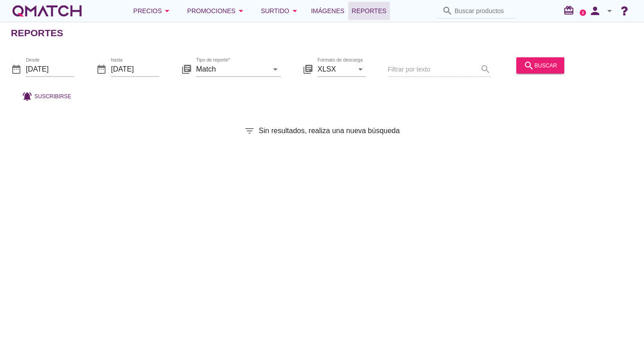  What do you see at coordinates (28, 96) in the screenshot?
I see `i: notifications_active` at bounding box center [28, 96].